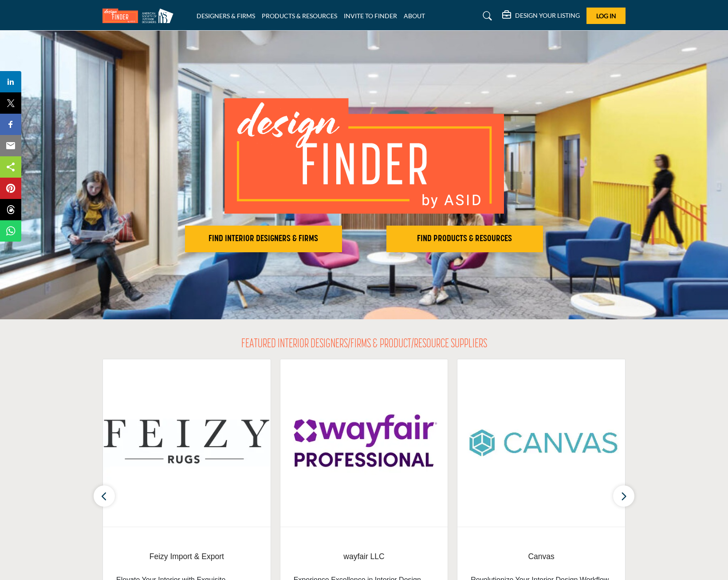  What do you see at coordinates (541, 556) in the screenshot?
I see `a: Canvas` at bounding box center [541, 556].